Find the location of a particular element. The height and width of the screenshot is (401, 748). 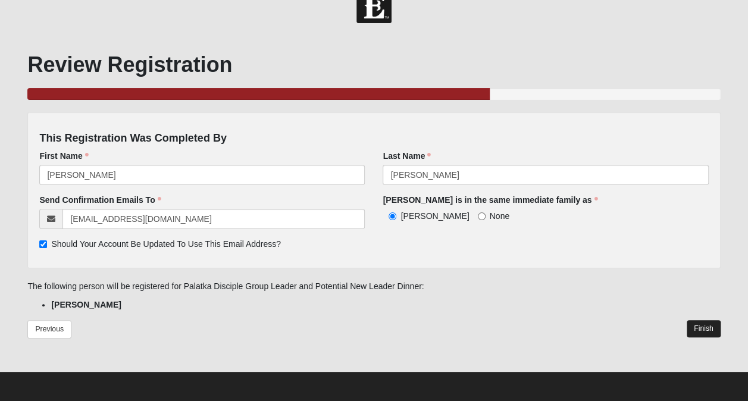

p: The following person will be registered for Palatka Disciple Group Leader and Potential New Leade... is located at coordinates (374, 286).